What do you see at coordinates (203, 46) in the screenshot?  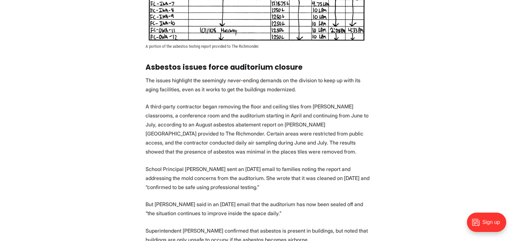 I see `span: A portion of the asbestos testing report provided to The Richmonder.` at bounding box center [203, 46].